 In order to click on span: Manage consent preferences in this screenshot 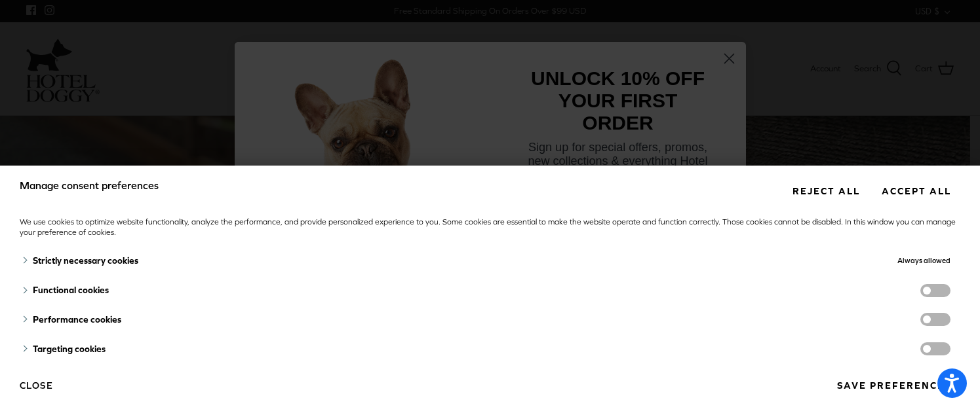, I will do `click(89, 185)`.